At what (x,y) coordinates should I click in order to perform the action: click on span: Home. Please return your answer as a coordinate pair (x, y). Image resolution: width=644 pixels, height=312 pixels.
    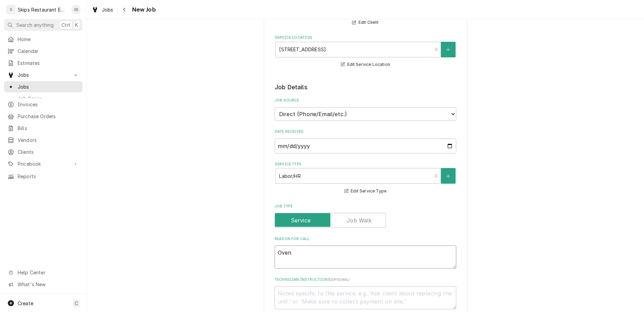
    Looking at the image, I should click on (48, 39).